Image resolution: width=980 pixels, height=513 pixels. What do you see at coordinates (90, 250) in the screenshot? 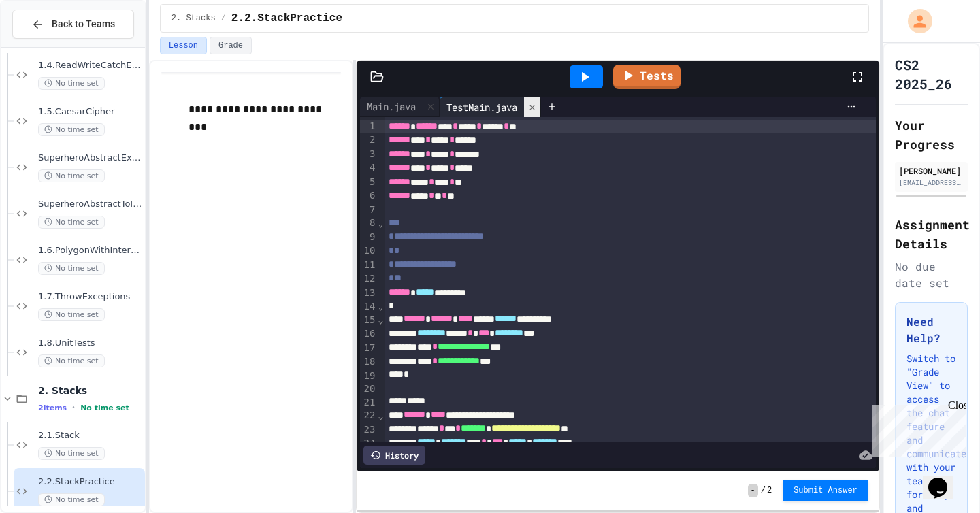
I see `span: 1.6.PolygonWithInterface` at bounding box center [90, 250].